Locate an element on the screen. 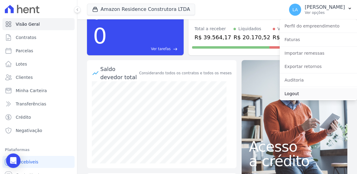  div: Total a receber is located at coordinates (213, 29).